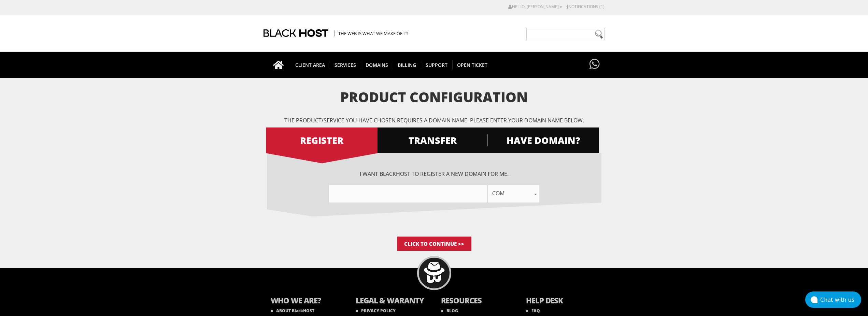  What do you see at coordinates (278, 65) in the screenshot?
I see `a: Go to homepage` at bounding box center [278, 65].